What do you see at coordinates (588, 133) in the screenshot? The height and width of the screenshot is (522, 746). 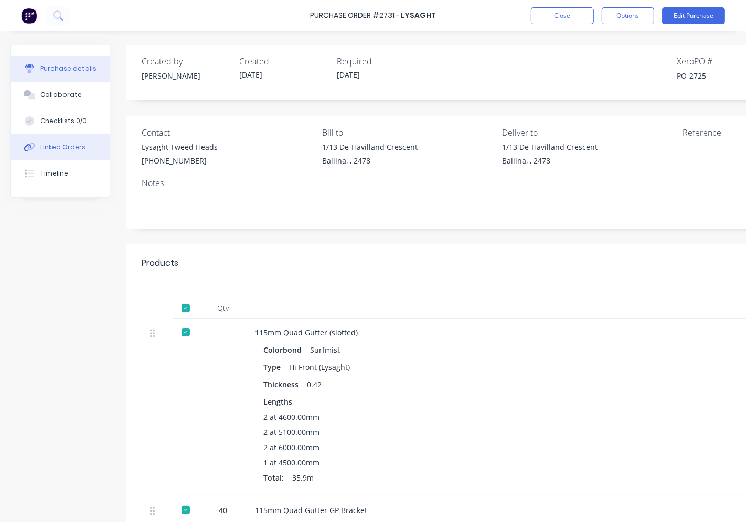 I see `div: Deliver to` at bounding box center [588, 133].